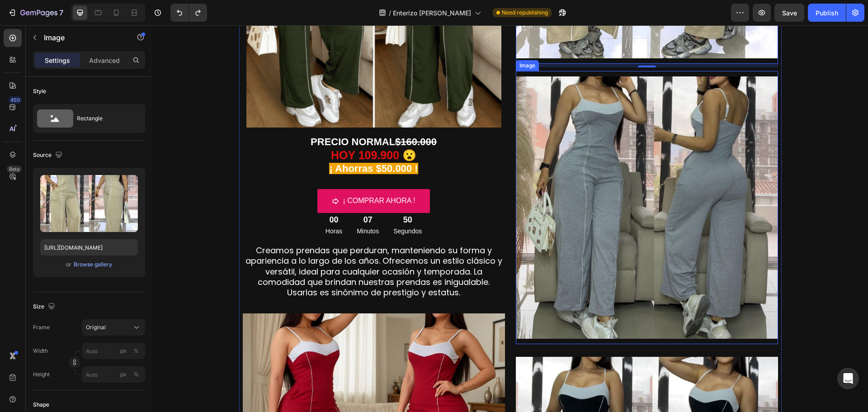 Image resolution: width=868 pixels, height=412 pixels. I want to click on div: 450, so click(15, 100).